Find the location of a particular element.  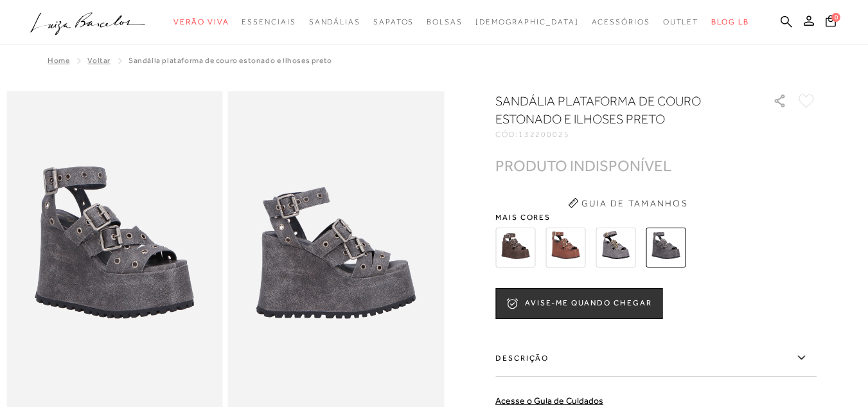

a: Home is located at coordinates (59, 61).